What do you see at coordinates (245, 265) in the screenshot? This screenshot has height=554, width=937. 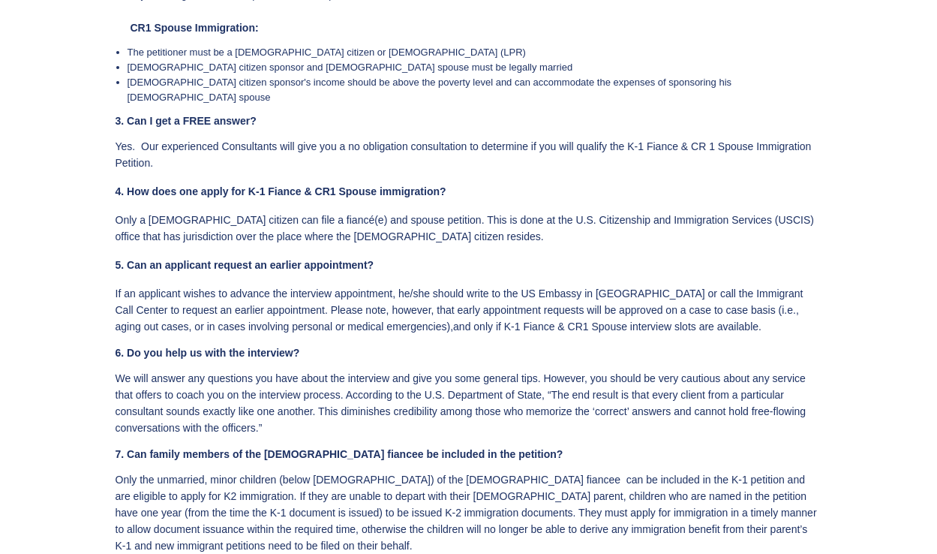 I see `strong: 5. Can an applicant request an earlier appointment?` at bounding box center [245, 265].